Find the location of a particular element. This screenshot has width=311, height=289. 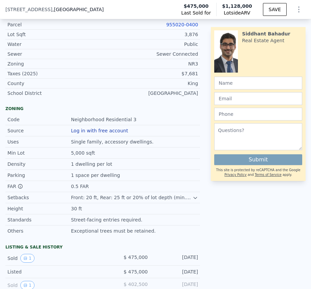

div: Standards is located at coordinates (39, 220).